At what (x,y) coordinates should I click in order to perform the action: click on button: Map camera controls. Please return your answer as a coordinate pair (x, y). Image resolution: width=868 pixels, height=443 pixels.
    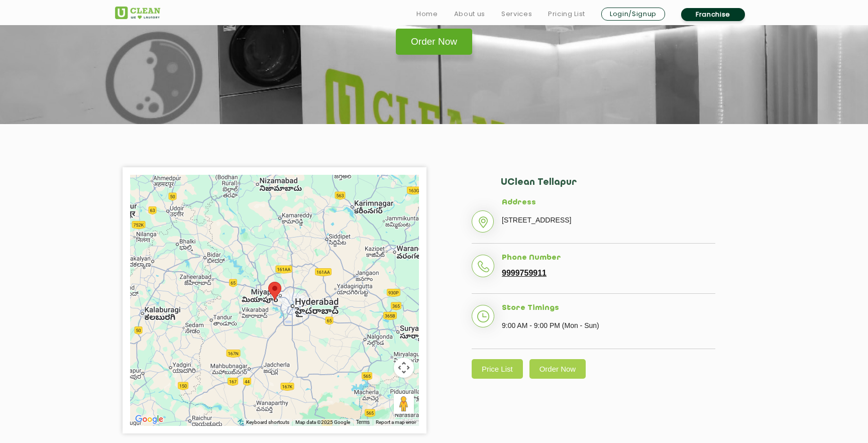
    Looking at the image, I should click on (403, 368).